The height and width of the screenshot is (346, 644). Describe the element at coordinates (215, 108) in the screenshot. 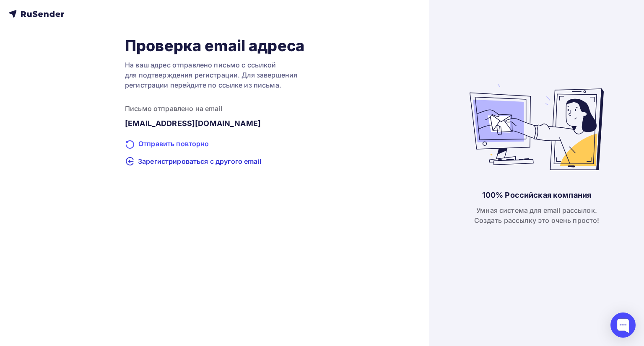

I see `div: Письмо отправлено на email` at that location.